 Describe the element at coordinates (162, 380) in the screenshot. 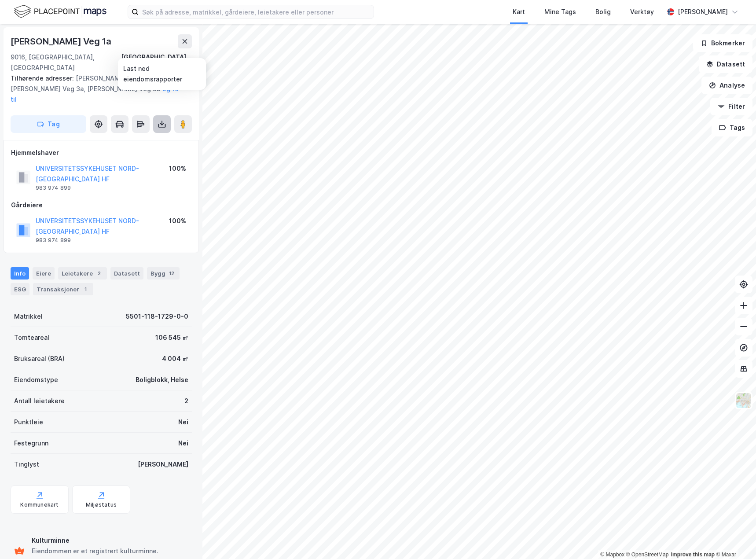

I see `div: Boligblokk, Helse` at that location.